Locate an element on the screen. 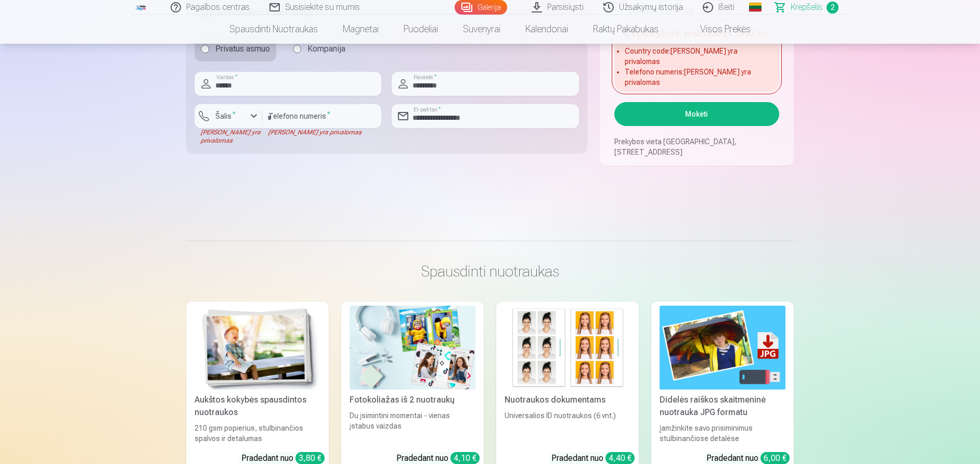 Image resolution: width=980 pixels, height=464 pixels. div: 4,40 € is located at coordinates (620, 457).